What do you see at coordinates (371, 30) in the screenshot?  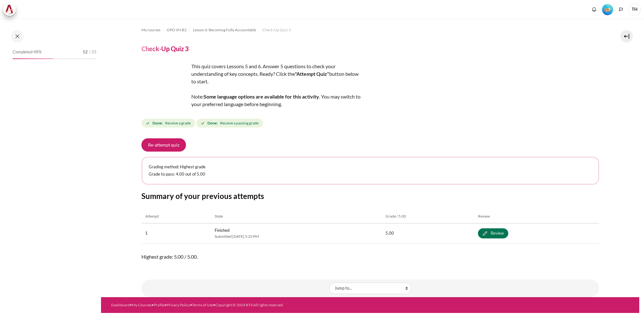 I see `nav: Navigation bar` at bounding box center [371, 30].